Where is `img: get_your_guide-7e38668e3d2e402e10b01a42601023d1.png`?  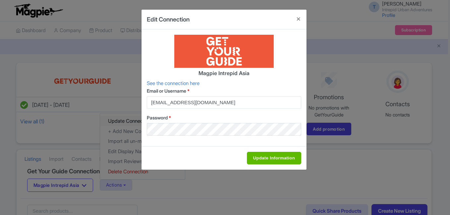 img: get_your_guide-7e38668e3d2e402e10b01a42601023d1.png is located at coordinates (224, 51).